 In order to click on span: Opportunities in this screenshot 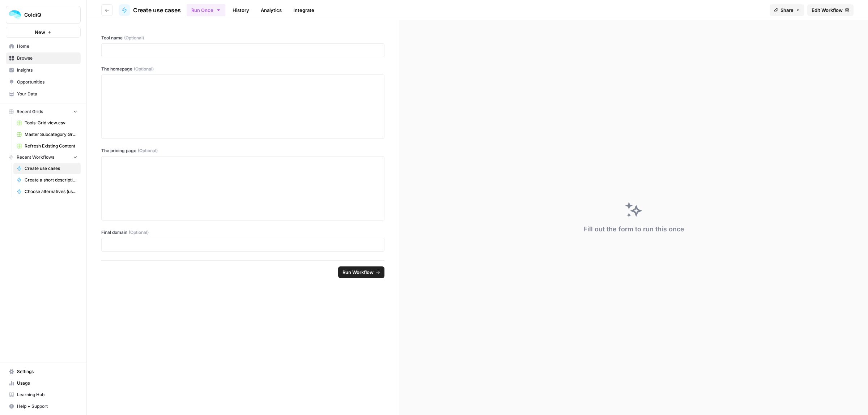, I will do `click(47, 82)`.